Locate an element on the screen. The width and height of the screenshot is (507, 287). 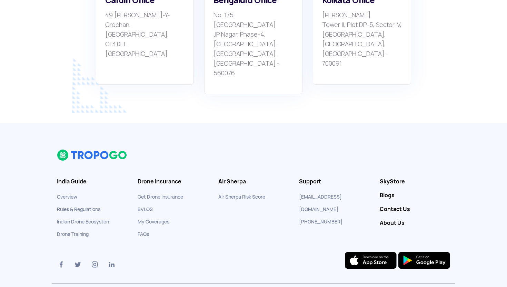
a: Indian Drone Ecosystem is located at coordinates (84, 222).